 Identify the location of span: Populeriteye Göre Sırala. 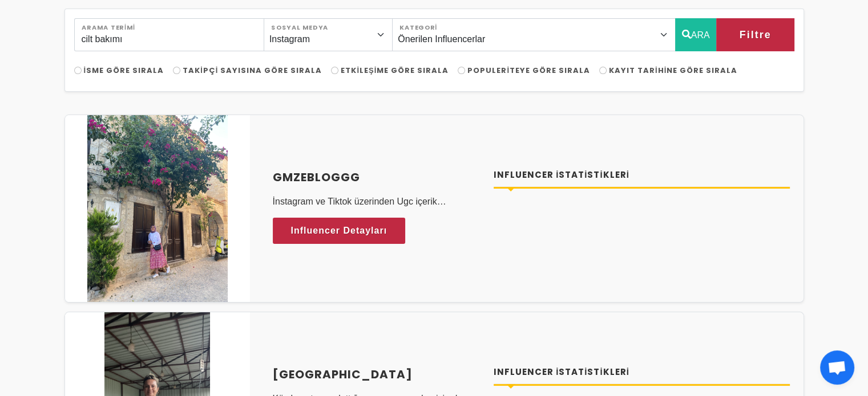
(529, 70).